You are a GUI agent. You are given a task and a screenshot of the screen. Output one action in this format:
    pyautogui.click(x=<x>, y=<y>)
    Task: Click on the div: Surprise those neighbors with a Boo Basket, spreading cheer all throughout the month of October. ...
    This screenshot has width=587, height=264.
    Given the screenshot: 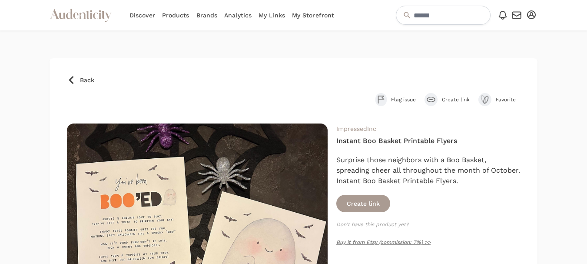 What is the action you would take?
    pyautogui.click(x=428, y=170)
    